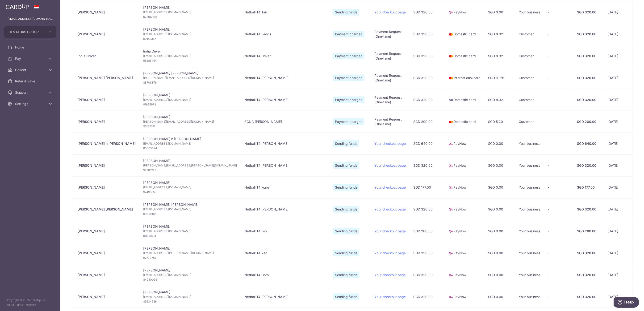  Describe the element at coordinates (17, 7) in the screenshot. I see `img: CardUp` at that location.